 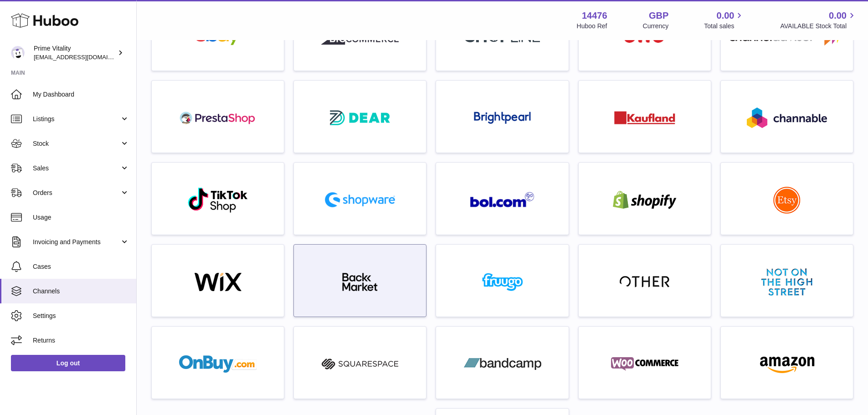 What do you see at coordinates (81, 95) in the screenshot?
I see `span: My Dashboard` at bounding box center [81, 95].